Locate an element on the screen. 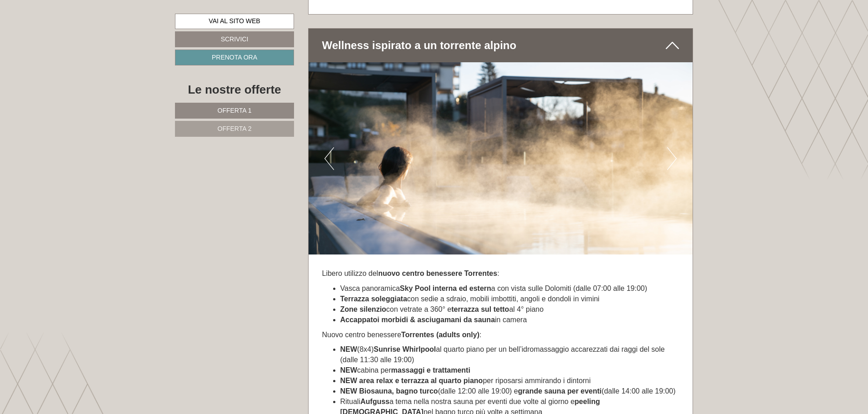 Image resolution: width=868 pixels, height=414 pixels. button: Previous is located at coordinates (329, 159).